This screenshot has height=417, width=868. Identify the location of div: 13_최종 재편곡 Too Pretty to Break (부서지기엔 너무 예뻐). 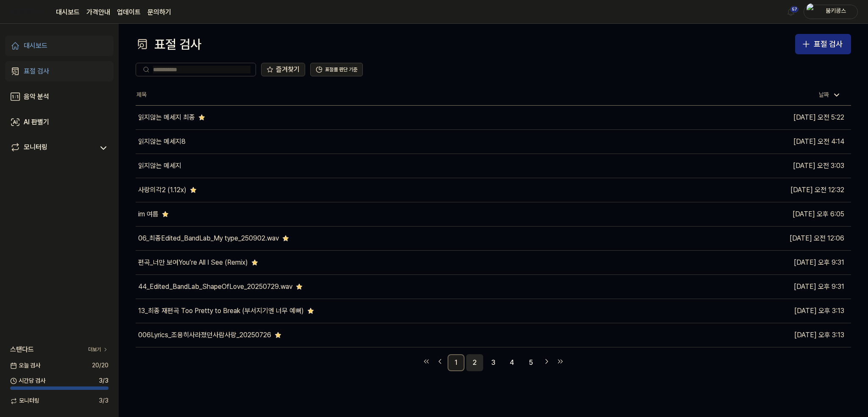
(221, 311).